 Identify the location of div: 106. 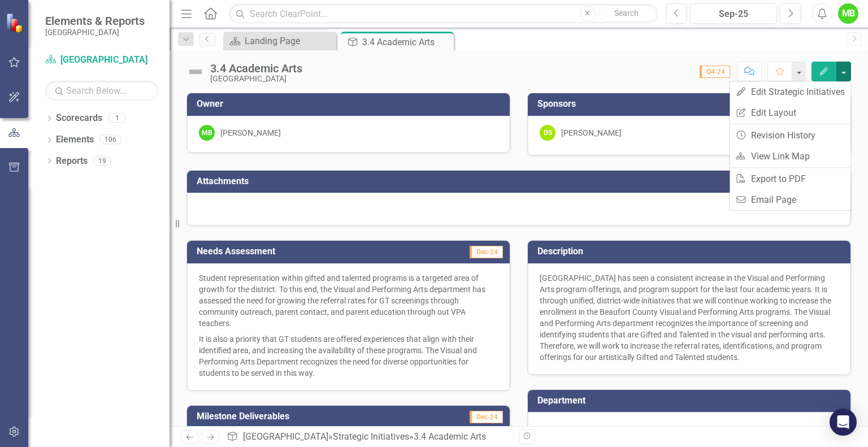
(111, 139).